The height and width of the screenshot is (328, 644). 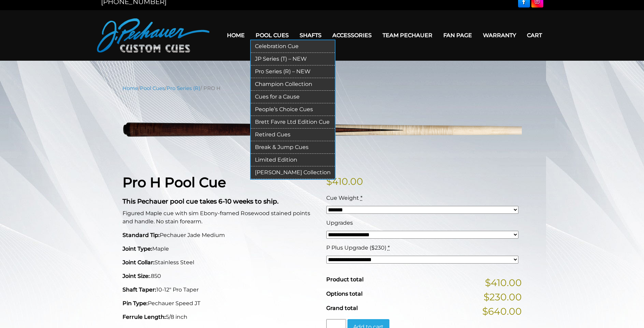 What do you see at coordinates (220, 276) in the screenshot?
I see `p: .850` at bounding box center [220, 276].